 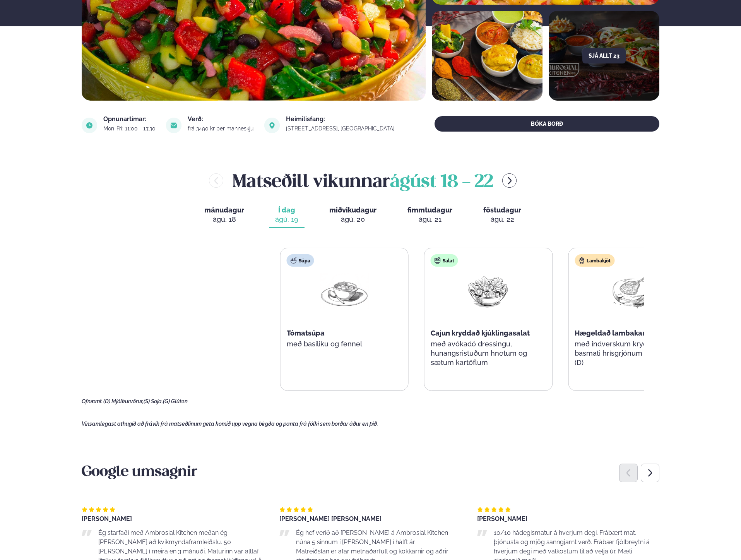 I want to click on span: Cajun kryddað kjúklingasalat, so click(x=480, y=333).